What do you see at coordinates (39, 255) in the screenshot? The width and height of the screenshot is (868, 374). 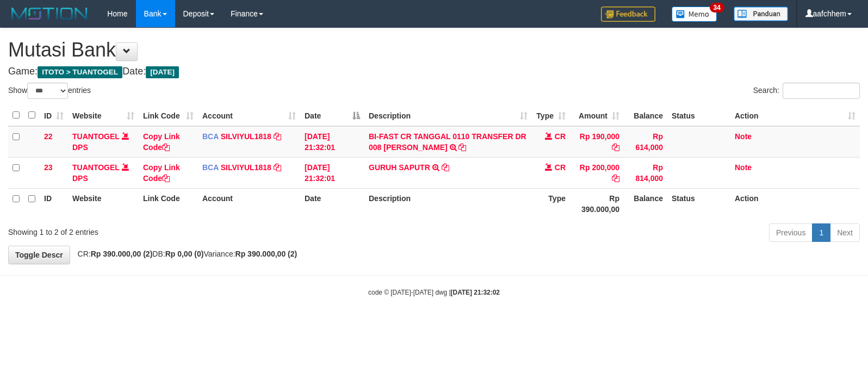 I see `a: Toggle Descr` at bounding box center [39, 255].